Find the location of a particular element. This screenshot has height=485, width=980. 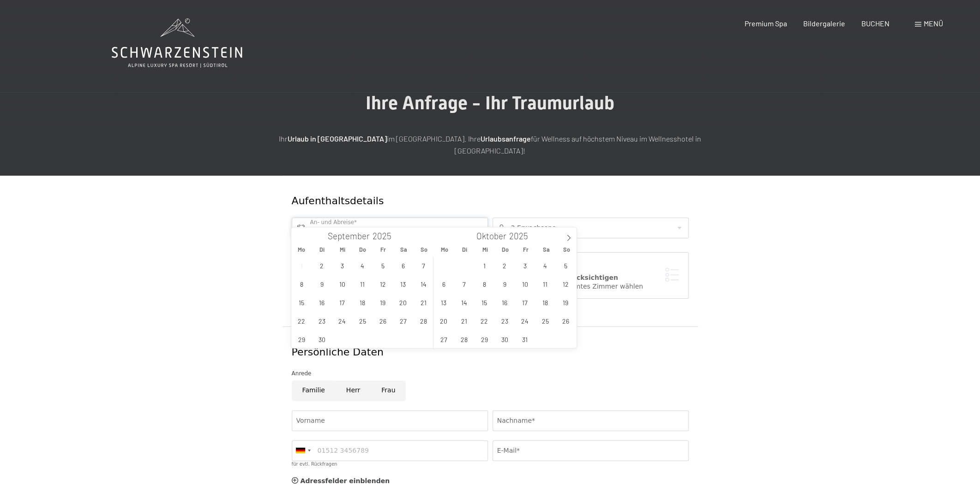

span: Oktober 16, 2025 is located at coordinates (504, 302).